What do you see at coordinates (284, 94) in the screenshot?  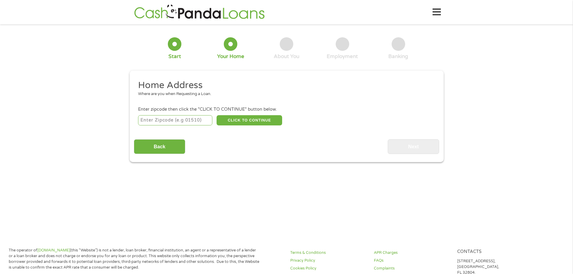 I see `div: Where are you when Requesting a Loan.` at bounding box center [284, 94].